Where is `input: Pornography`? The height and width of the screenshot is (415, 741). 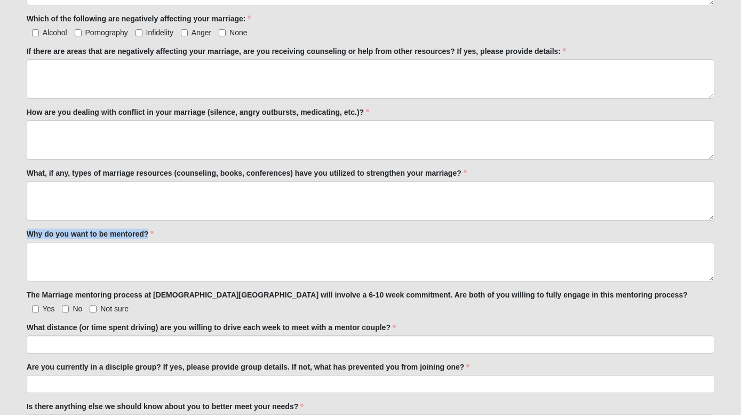 input: Pornography is located at coordinates (78, 33).